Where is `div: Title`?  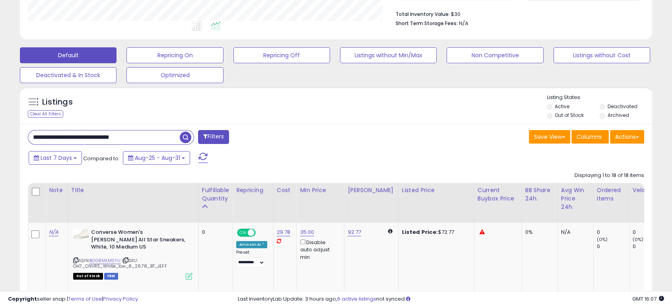 div: Title is located at coordinates (133, 190).